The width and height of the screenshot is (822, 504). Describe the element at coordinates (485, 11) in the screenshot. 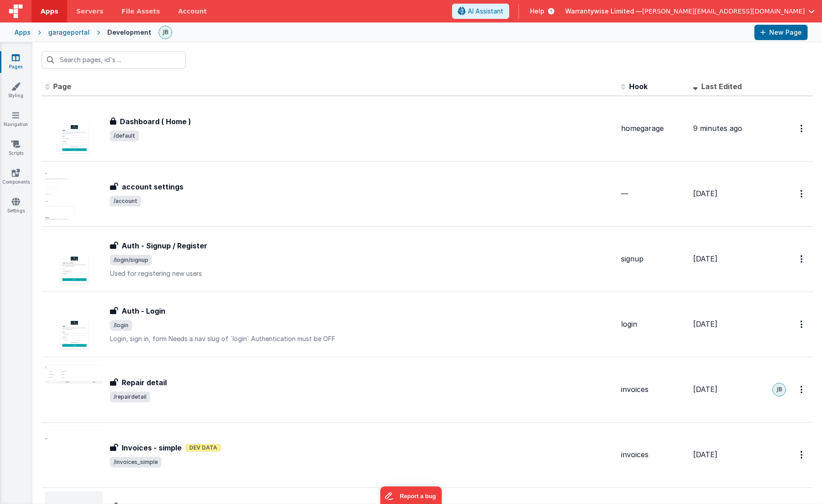

I see `span: AI Assistant` at that location.